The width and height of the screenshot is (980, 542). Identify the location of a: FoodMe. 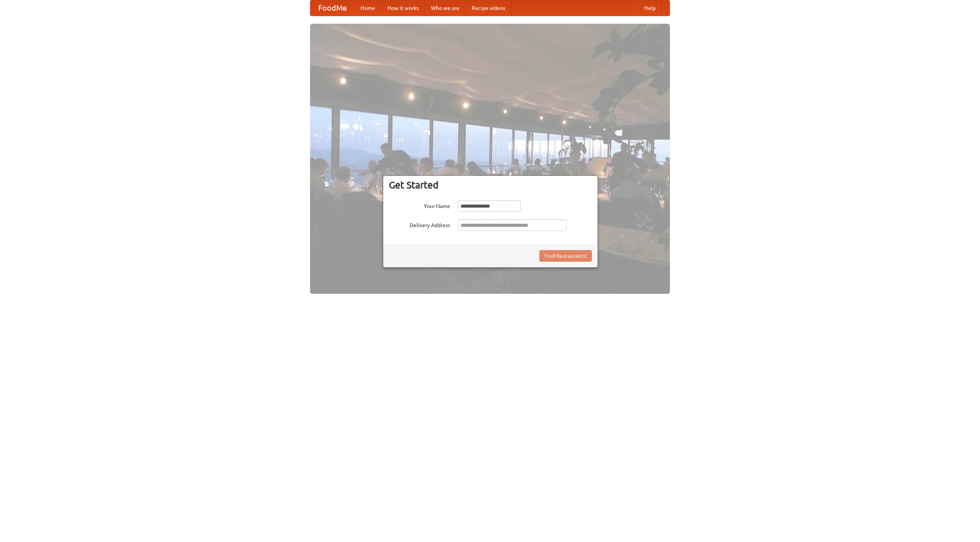
(332, 8).